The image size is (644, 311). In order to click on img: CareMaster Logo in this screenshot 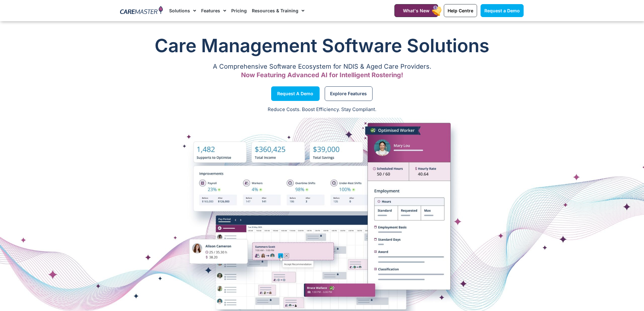, I will do `click(141, 11)`.